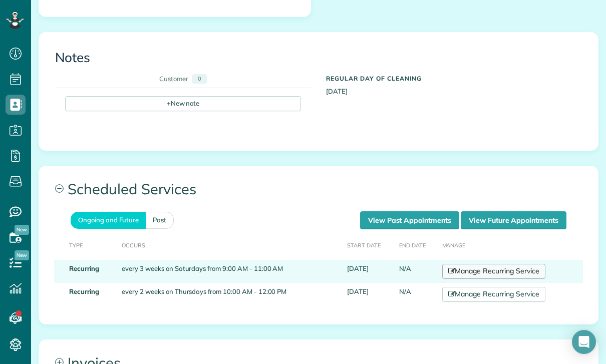  I want to click on th: Type, so click(86, 244).